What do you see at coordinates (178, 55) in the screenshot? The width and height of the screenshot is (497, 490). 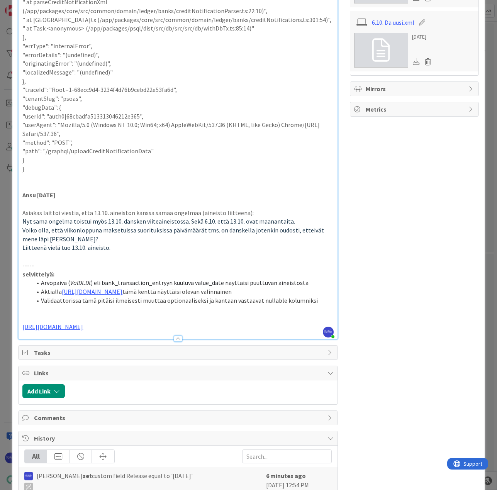 I see `p: "errorDetails": "(undefined)",` at bounding box center [178, 55].